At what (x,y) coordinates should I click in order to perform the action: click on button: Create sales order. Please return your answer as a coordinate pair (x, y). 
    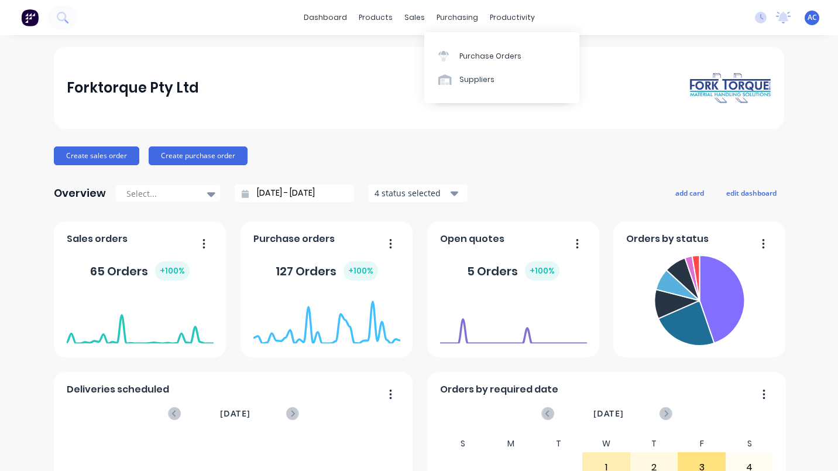
    Looking at the image, I should click on (97, 156).